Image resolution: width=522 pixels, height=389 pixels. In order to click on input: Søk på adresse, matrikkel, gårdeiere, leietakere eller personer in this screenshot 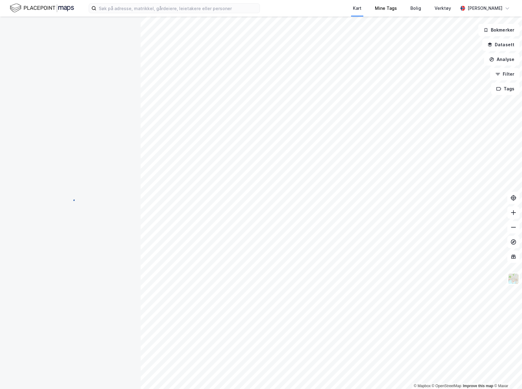, I will do `click(178, 8)`.